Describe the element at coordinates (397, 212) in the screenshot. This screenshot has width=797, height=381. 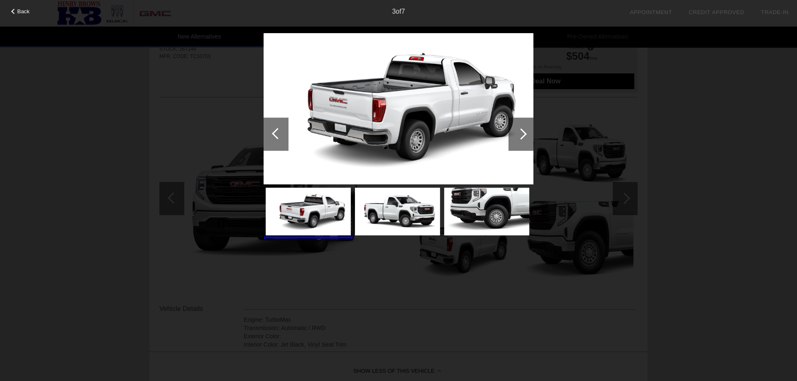
I see `img: 4.jpg` at that location.